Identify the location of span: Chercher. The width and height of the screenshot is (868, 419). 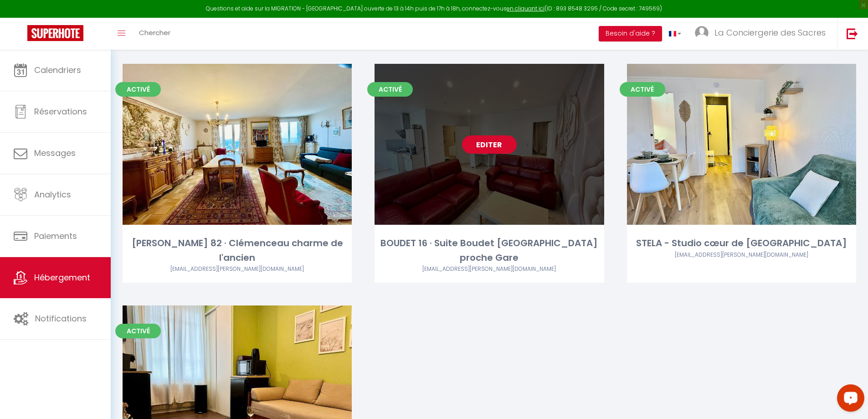
(155, 32).